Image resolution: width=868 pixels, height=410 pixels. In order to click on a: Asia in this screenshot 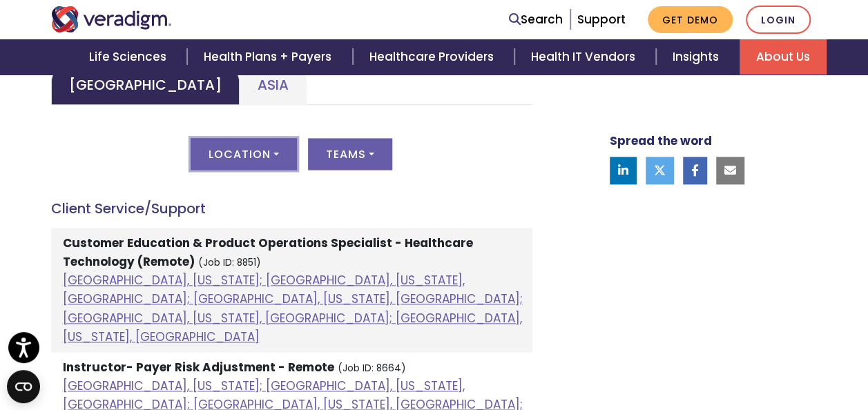, I will do `click(273, 84)`.